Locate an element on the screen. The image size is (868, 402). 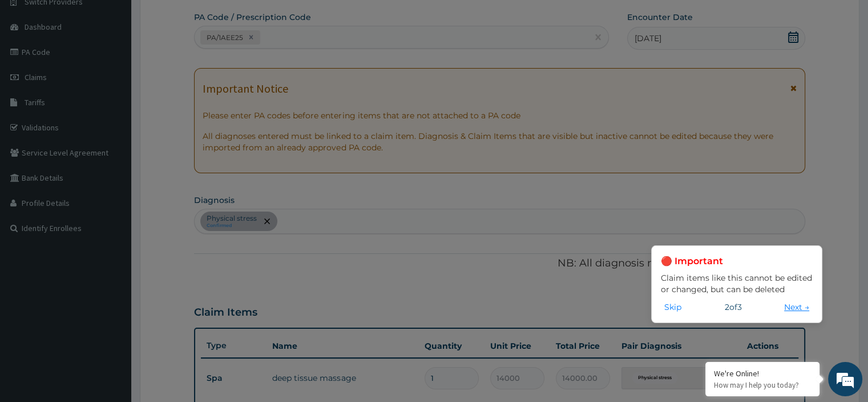
p: How may I help you today? is located at coordinates (763, 385).